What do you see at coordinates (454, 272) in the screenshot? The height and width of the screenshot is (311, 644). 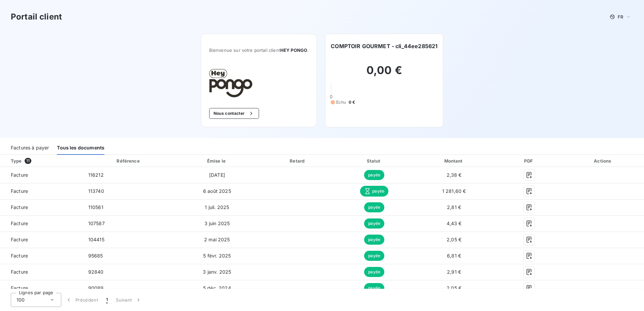 I see `span: 2,91 €` at bounding box center [454, 272].